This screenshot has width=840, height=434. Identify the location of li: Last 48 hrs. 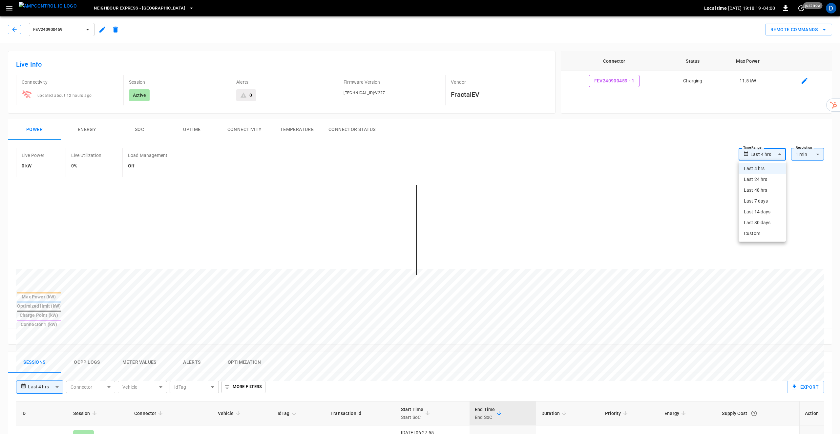
(762, 190).